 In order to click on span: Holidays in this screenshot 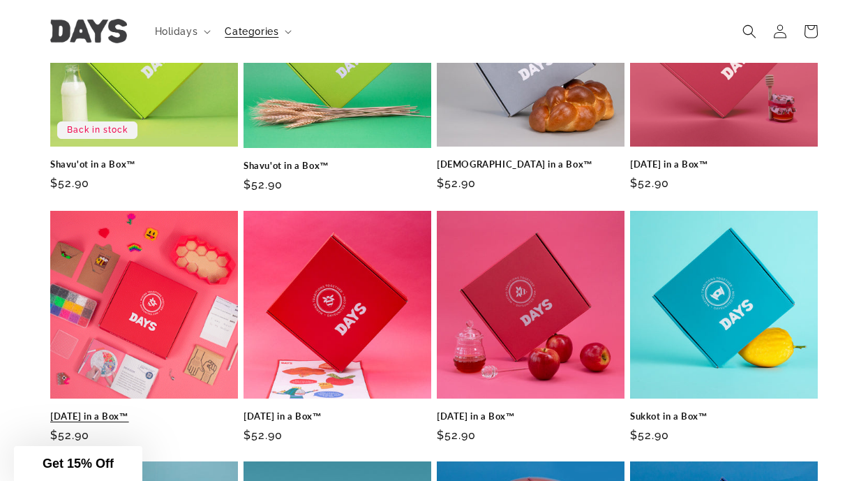, I will do `click(177, 32)`.